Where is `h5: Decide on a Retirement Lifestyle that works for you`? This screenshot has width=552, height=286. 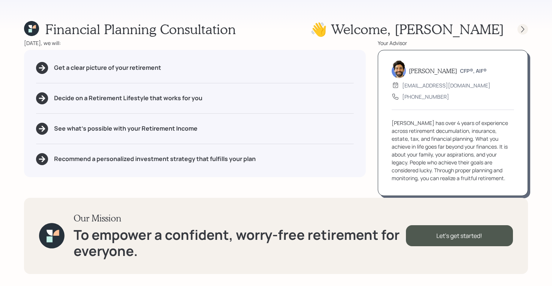
h5: Decide on a Retirement Lifestyle that works for you is located at coordinates (128, 98).